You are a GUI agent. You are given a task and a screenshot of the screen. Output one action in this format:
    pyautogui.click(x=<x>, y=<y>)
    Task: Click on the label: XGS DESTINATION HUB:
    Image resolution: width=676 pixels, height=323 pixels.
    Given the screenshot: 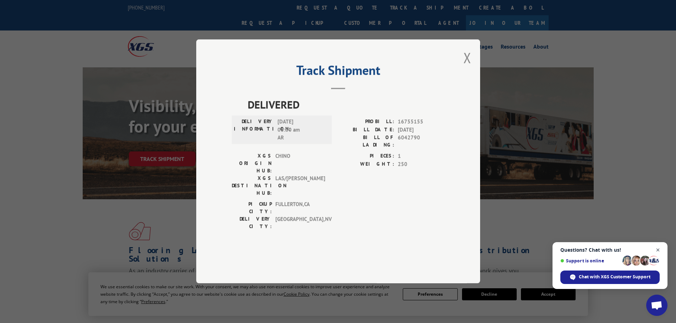 What is the action you would take?
    pyautogui.click(x=251, y=186)
    